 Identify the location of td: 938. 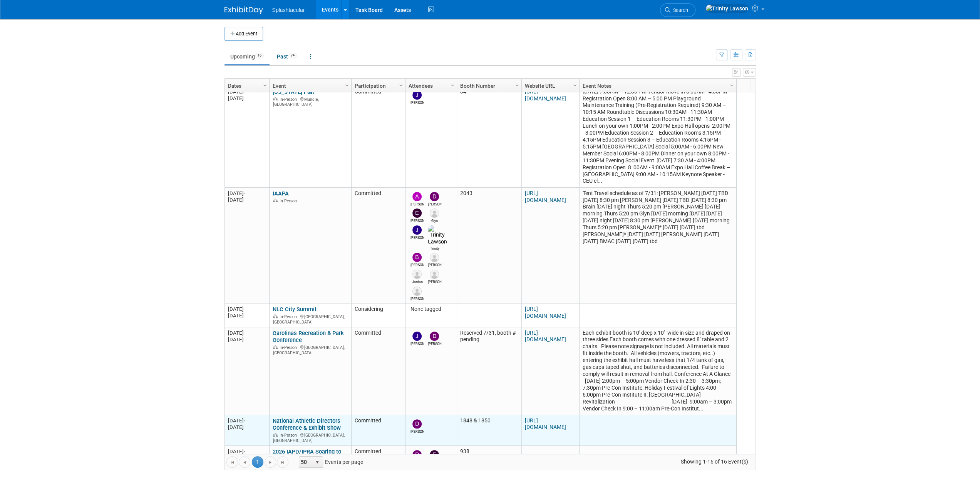
(489, 459).